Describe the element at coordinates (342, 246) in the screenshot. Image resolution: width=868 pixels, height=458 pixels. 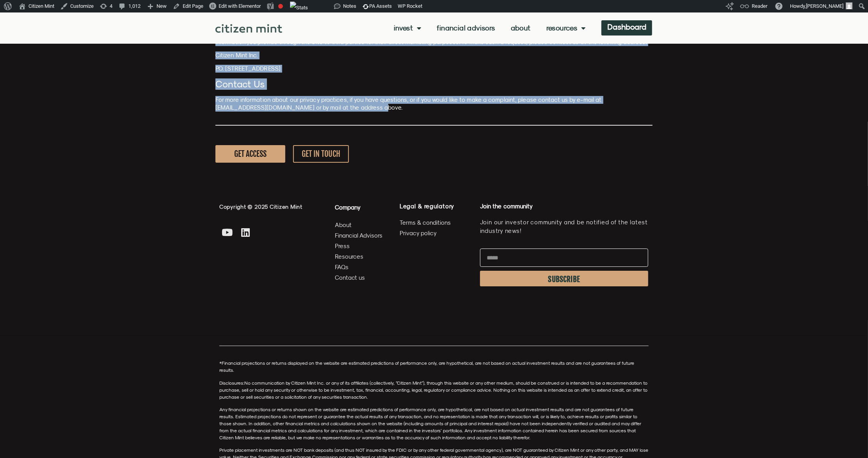
I see `span: Press` at that location.